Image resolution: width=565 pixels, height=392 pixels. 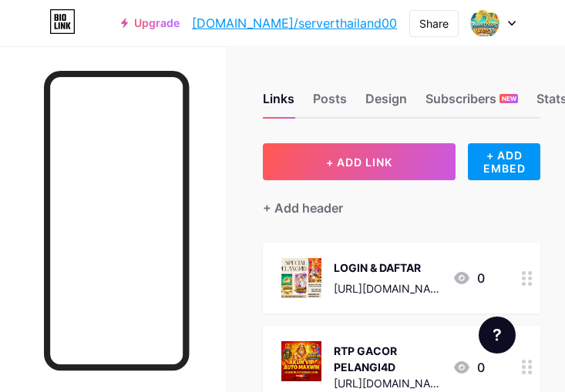 I want to click on div: RTP GACOR PELANGI4D, so click(x=387, y=359).